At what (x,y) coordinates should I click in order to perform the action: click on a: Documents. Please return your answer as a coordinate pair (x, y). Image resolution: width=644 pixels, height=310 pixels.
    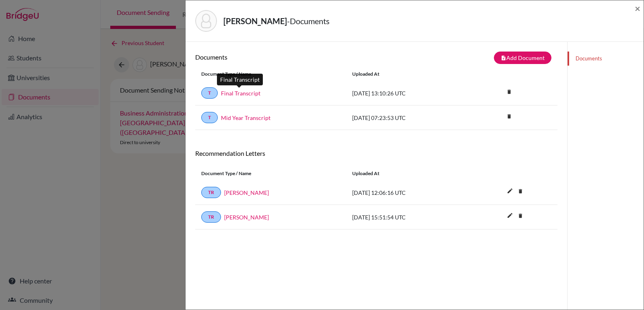
    Looking at the image, I should click on (605, 59).